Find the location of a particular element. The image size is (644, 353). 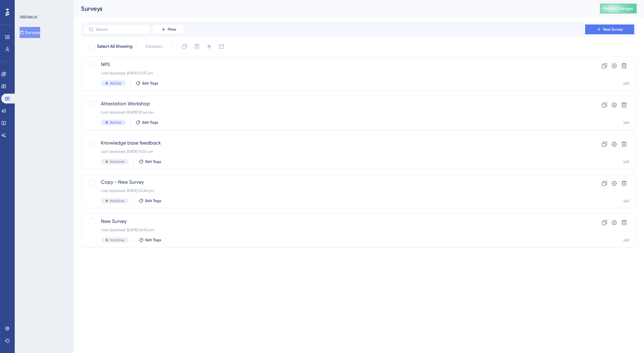

span: Select All Showing is located at coordinates (115, 46).